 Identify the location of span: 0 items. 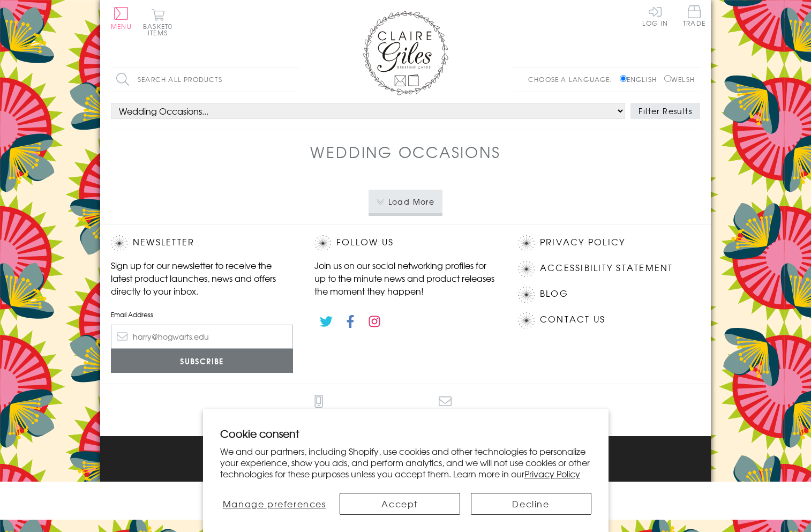
(160, 30).